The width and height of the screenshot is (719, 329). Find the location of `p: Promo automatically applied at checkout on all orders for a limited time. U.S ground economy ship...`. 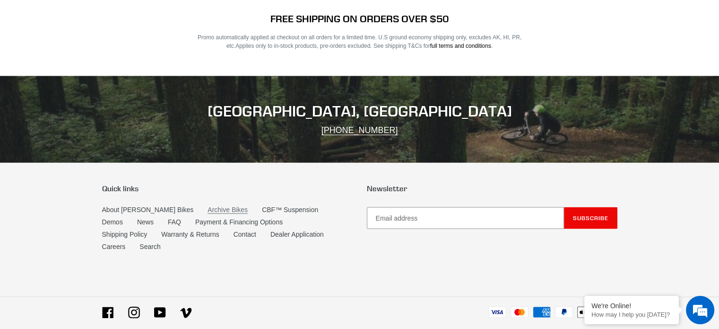

p: Promo automatically applied at checkout on all orders for a limited time. U.S ground economy ship... is located at coordinates (359, 42).